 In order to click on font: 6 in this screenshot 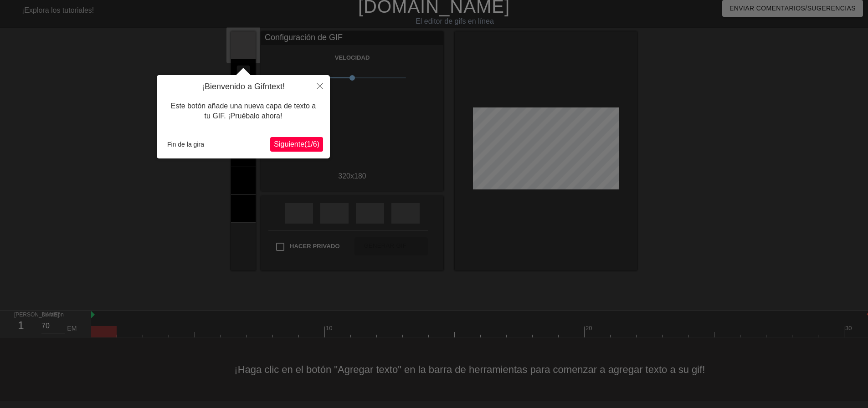, I will do `click(315, 144)`.